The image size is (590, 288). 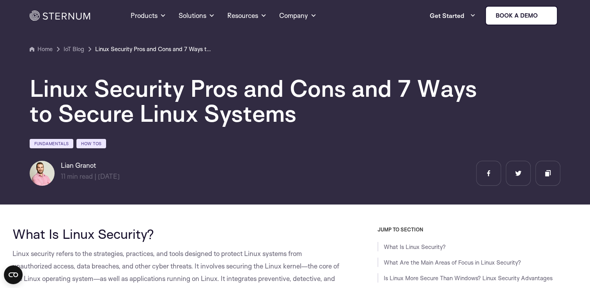 I want to click on img: Lian Granot, so click(x=42, y=173).